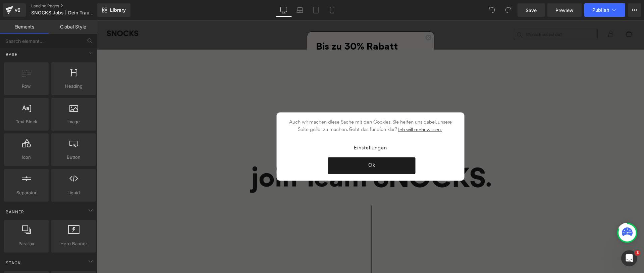 The height and width of the screenshot is (273, 644). I want to click on span: Banner, so click(15, 212).